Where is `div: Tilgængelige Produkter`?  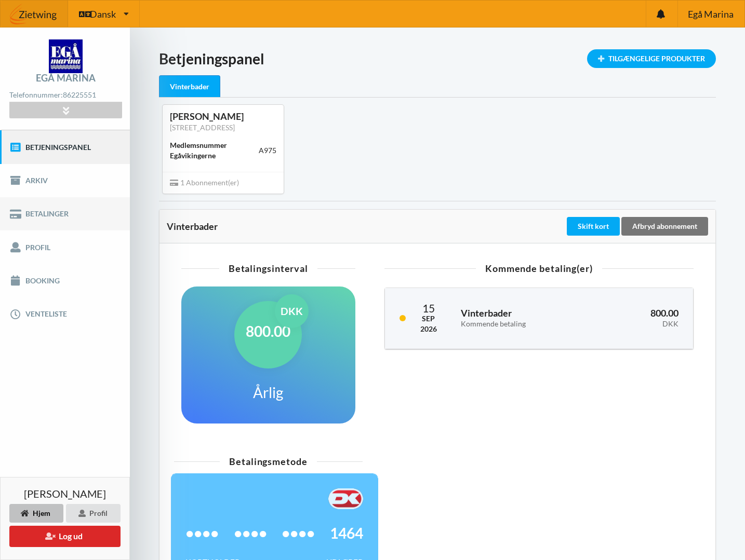
div: Tilgængelige Produkter is located at coordinates (651, 59).